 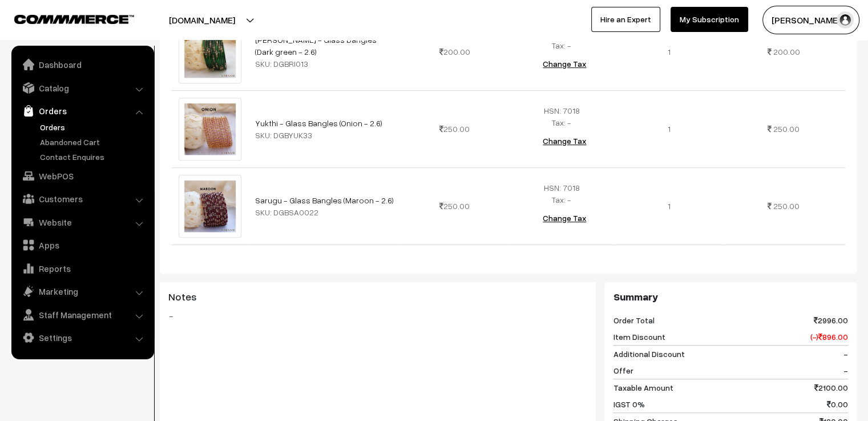 What do you see at coordinates (210, 52) in the screenshot?
I see `img: DArk green.jpg` at bounding box center [210, 52].